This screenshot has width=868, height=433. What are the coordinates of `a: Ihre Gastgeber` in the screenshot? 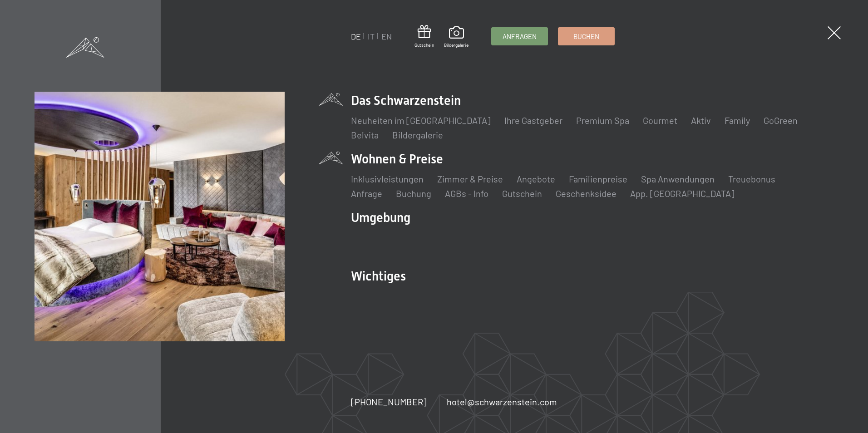 It's located at (533, 121).